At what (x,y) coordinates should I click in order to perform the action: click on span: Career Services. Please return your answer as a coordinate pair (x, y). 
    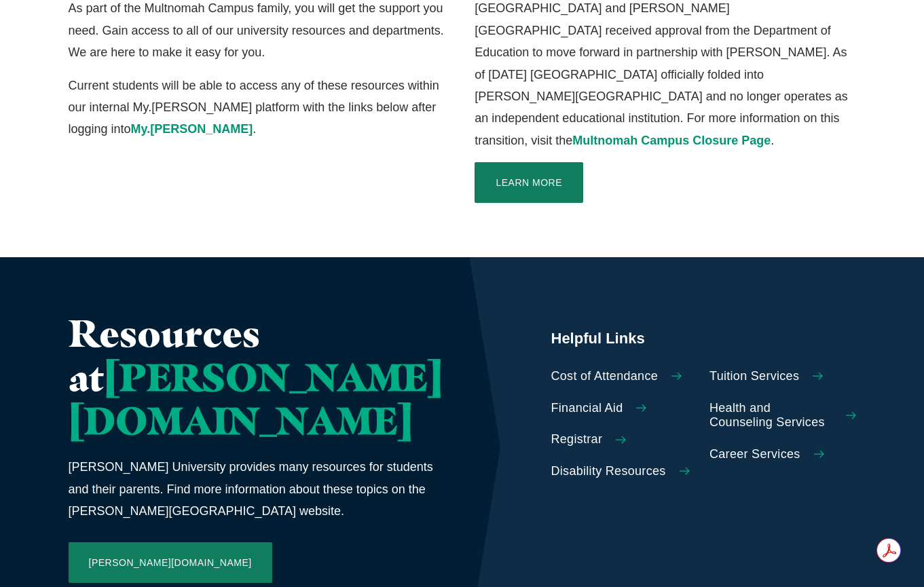
    Looking at the image, I should click on (754, 454).